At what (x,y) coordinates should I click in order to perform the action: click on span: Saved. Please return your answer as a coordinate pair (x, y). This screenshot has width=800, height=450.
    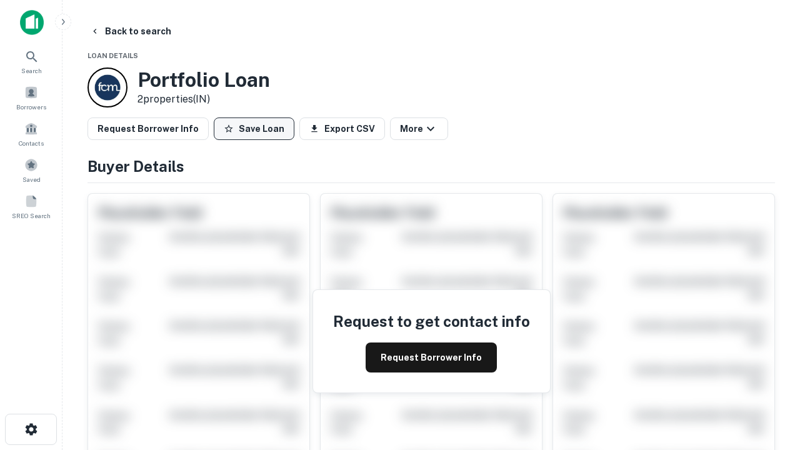
    Looking at the image, I should click on (31, 179).